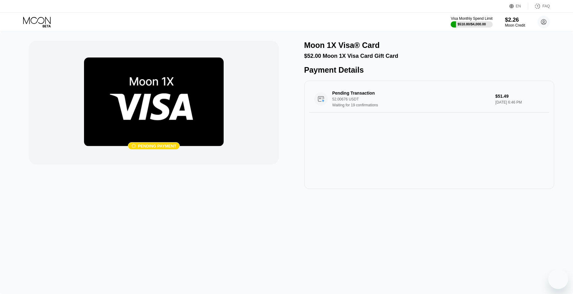 The width and height of the screenshot is (573, 294). What do you see at coordinates (471, 19) in the screenshot?
I see `div: Visa Monthly Spend Limit` at bounding box center [471, 19].